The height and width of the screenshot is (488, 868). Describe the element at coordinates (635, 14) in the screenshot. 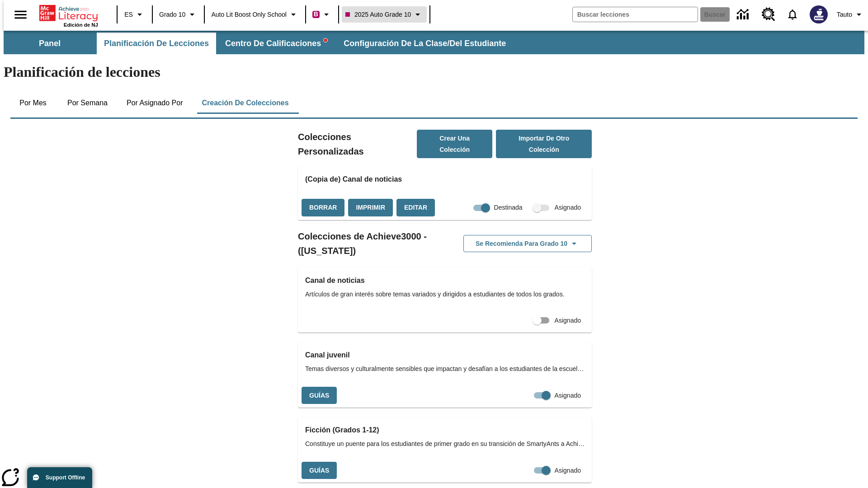

I see `input: Buscar campo` at that location.